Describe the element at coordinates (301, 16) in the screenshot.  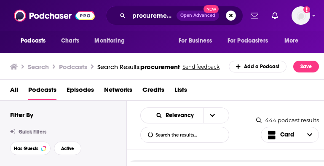
I see `button: Show profile menu` at that location.